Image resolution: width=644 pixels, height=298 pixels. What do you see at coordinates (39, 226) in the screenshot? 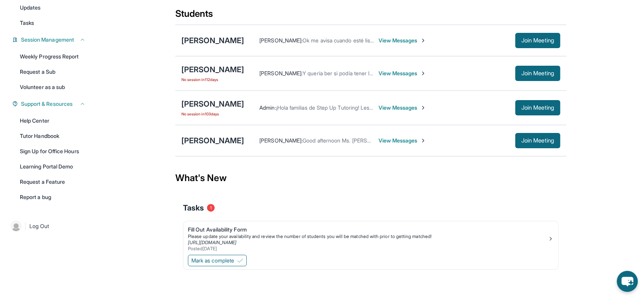
I see `span: Log Out` at bounding box center [39, 226].